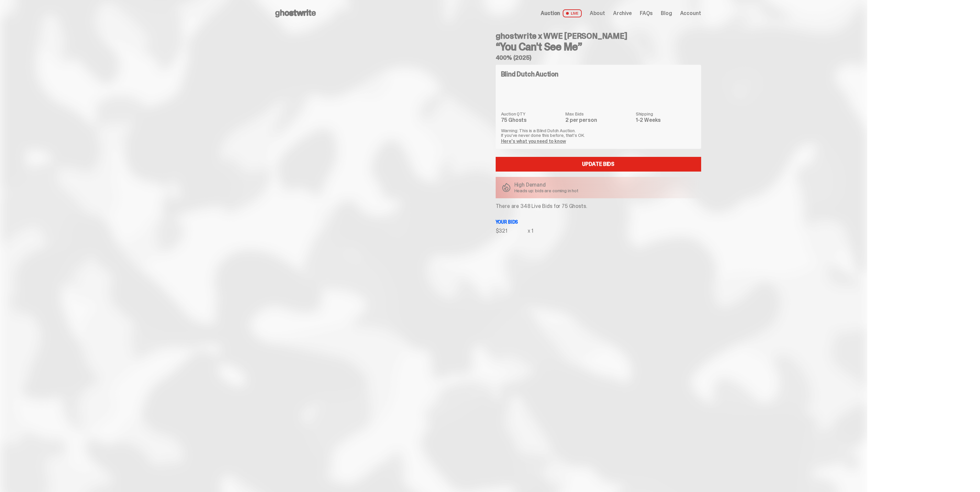  What do you see at coordinates (623, 14) in the screenshot?
I see `span: Archive` at bounding box center [623, 14].